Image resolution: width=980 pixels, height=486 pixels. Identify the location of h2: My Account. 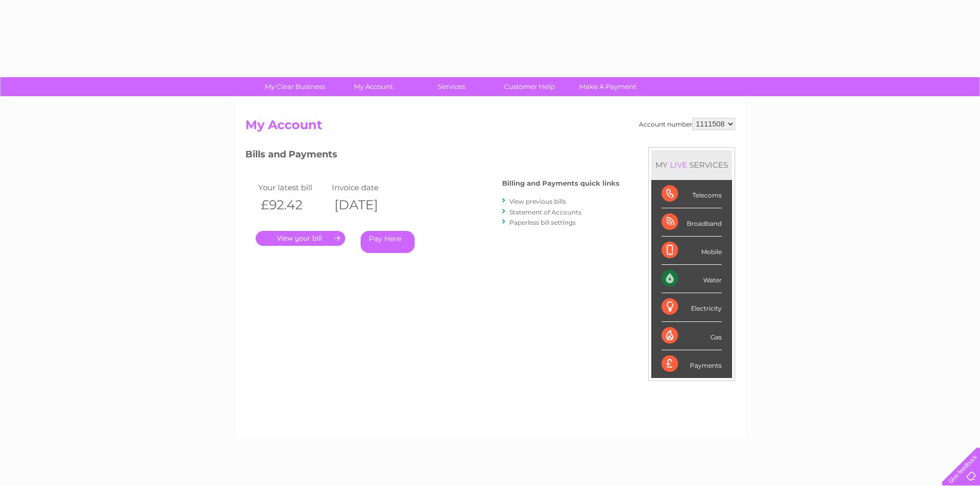
(490, 128).